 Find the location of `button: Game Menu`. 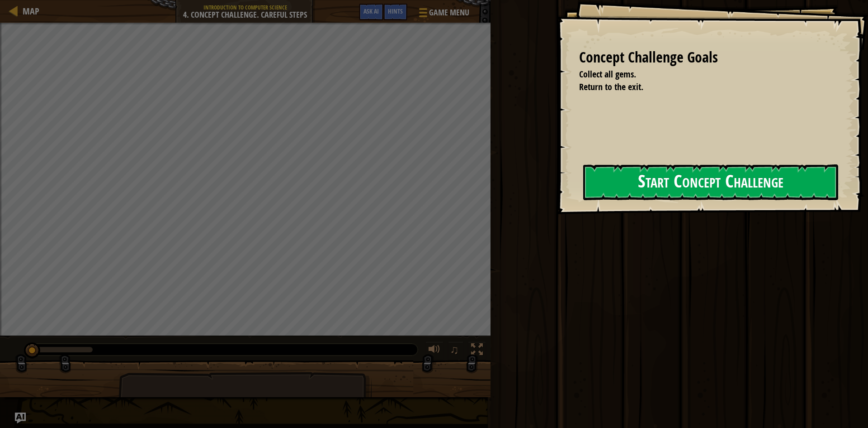

button: Game Menu is located at coordinates (443, 14).